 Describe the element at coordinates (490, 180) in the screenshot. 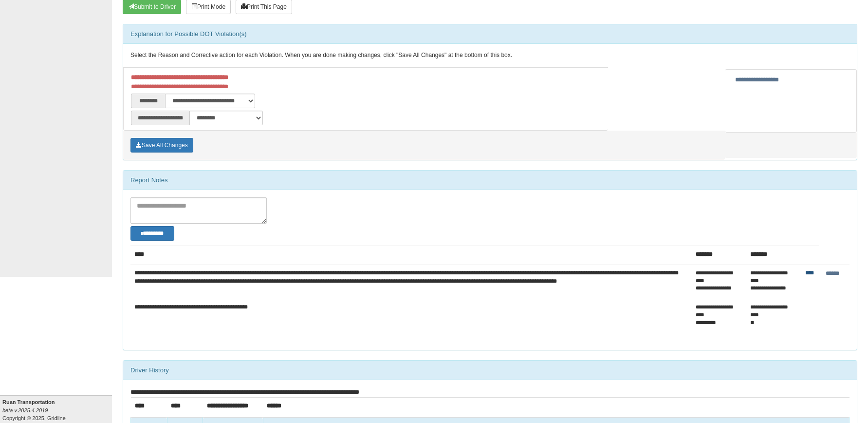

I see `div: Report Notes` at that location.